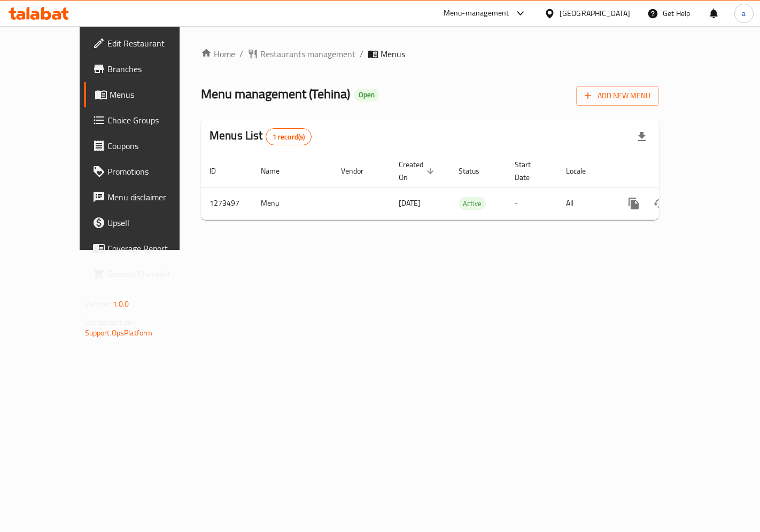  I want to click on span: Created On, so click(417, 171).